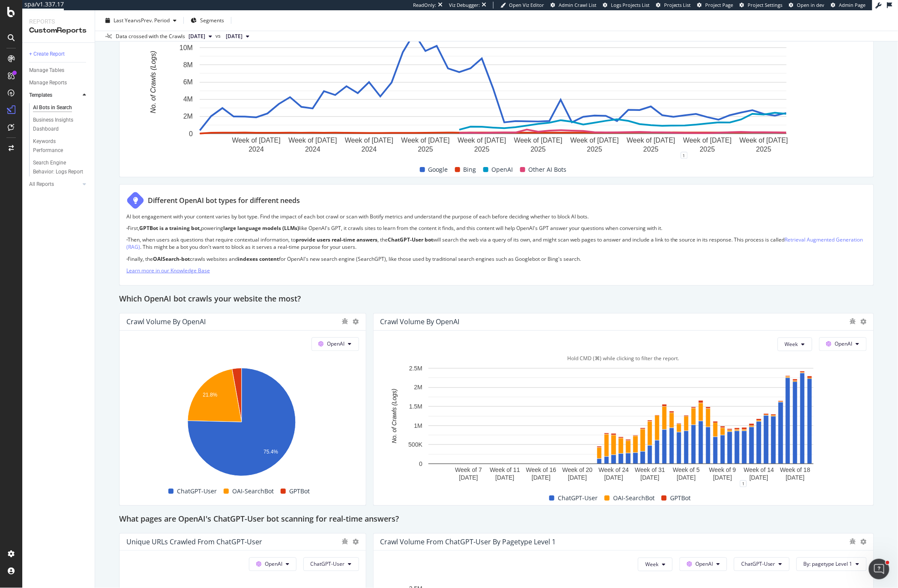 Image resolution: width=898 pixels, height=588 pixels. Describe the element at coordinates (171, 259) in the screenshot. I see `strong: OAISearch-bot` at that location.